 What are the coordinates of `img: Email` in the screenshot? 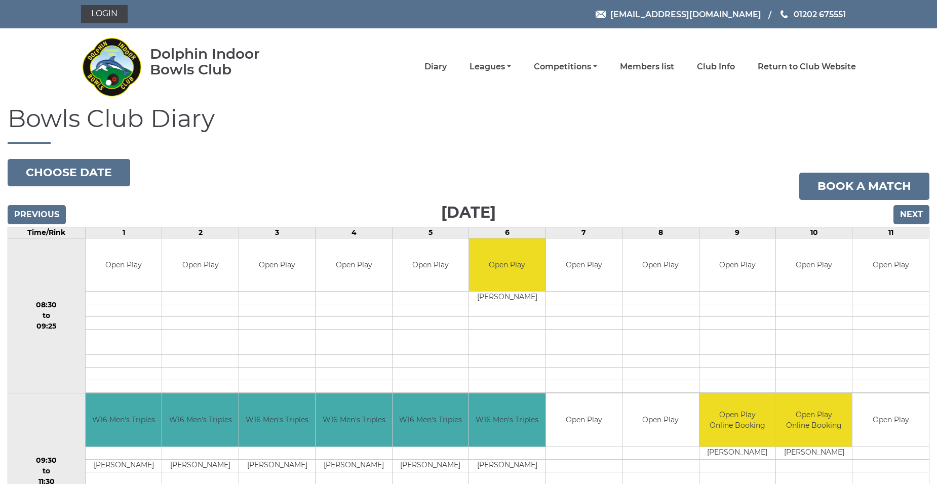 It's located at (601, 14).